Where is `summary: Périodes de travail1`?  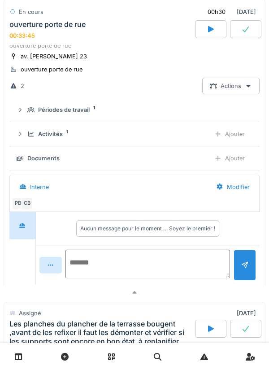
summary: Périodes de travail1 is located at coordinates (135, 109).